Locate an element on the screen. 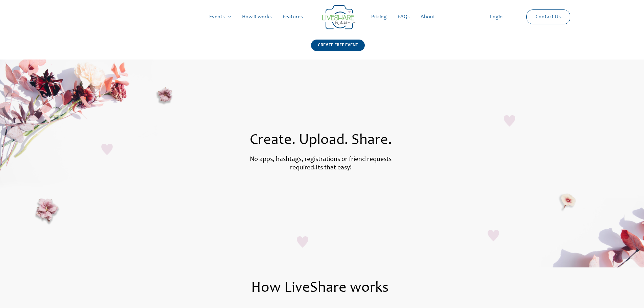 The width and height of the screenshot is (644, 308). a: FAQs is located at coordinates (404, 17).